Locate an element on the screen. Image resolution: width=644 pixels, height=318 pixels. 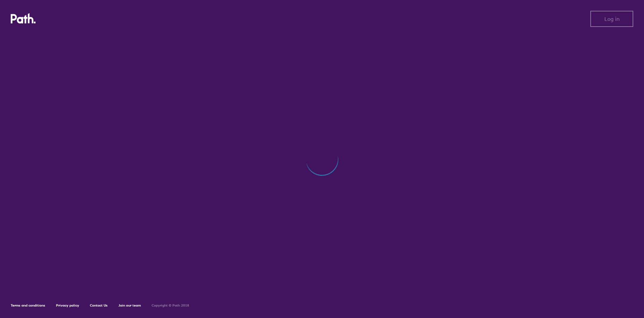
a: Privacy policy is located at coordinates (67, 304).